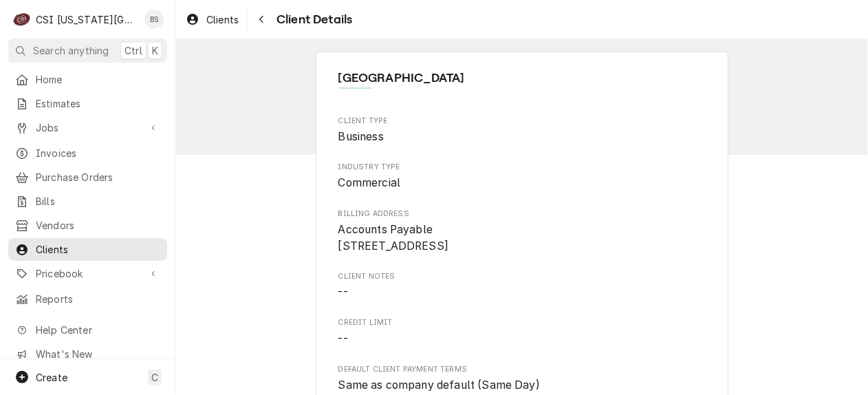 This screenshot has width=868, height=395. I want to click on span: Create, so click(52, 377).